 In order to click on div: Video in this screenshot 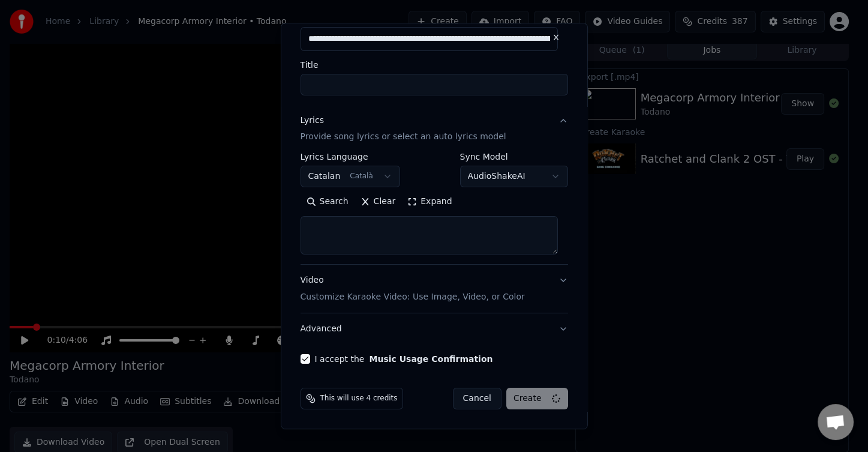, I will do `click(412, 289)`.